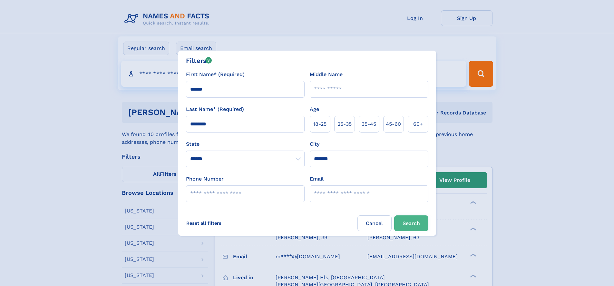 The height and width of the screenshot is (286, 614). I want to click on span: 60+, so click(418, 124).